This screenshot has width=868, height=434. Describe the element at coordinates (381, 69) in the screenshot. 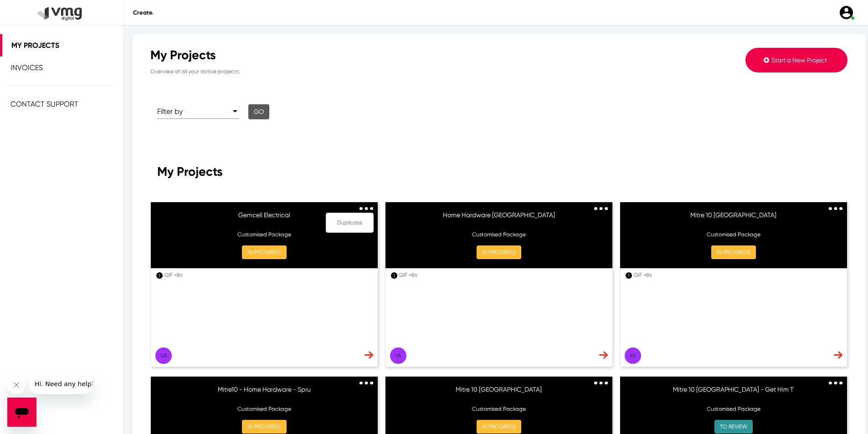

I see `p: Overview of all your active projects.` at that location.